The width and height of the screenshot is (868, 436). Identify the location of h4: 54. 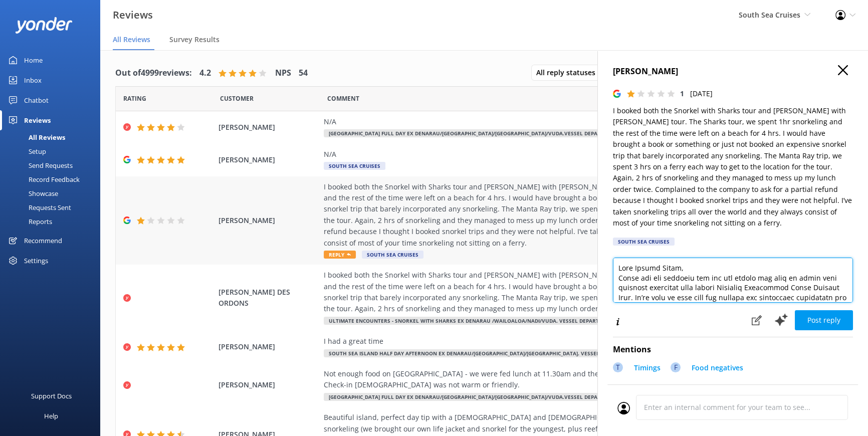
(303, 73).